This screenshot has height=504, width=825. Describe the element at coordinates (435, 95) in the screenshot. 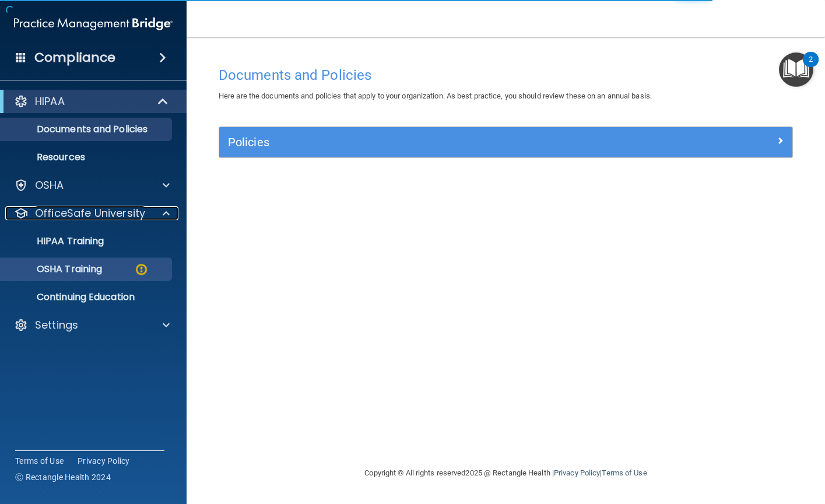

I see `span: Here are the documents and policies that apply to your organization. As best practice, you should...` at that location.